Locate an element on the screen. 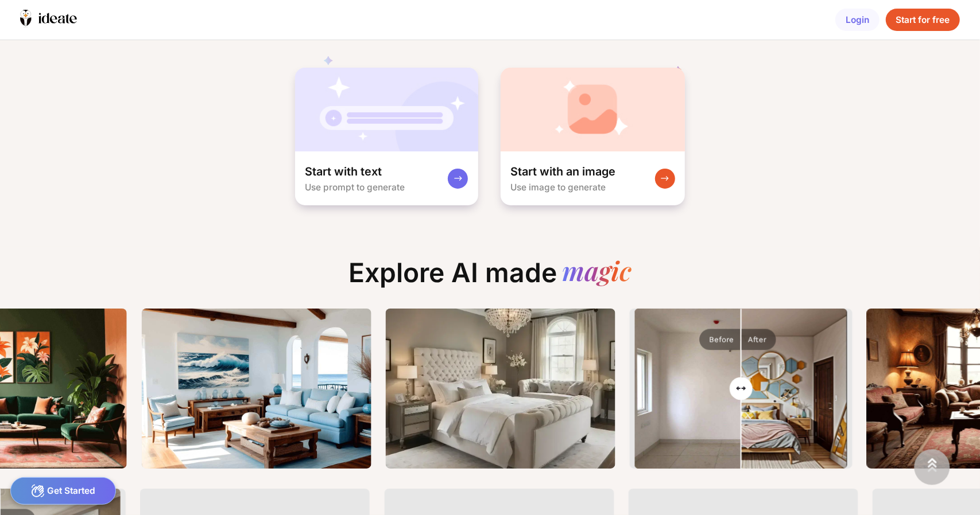  div: Use image to generate is located at coordinates (558, 187).